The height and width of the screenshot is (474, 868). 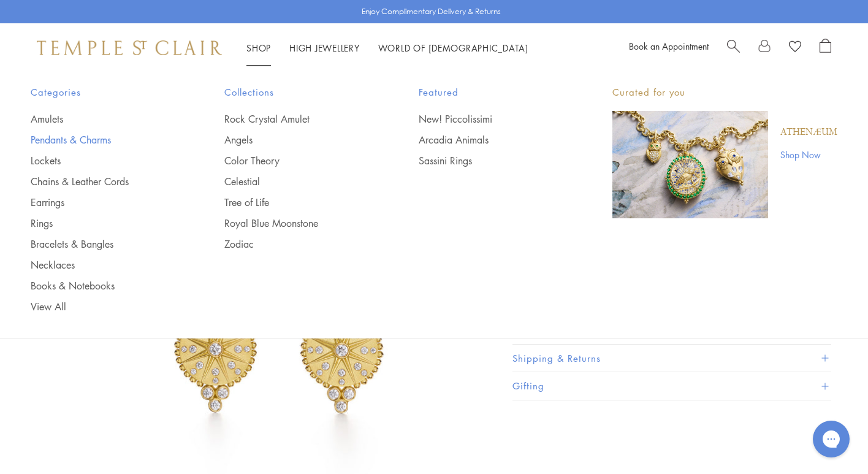 I want to click on a: View Wishlist, so click(x=795, y=48).